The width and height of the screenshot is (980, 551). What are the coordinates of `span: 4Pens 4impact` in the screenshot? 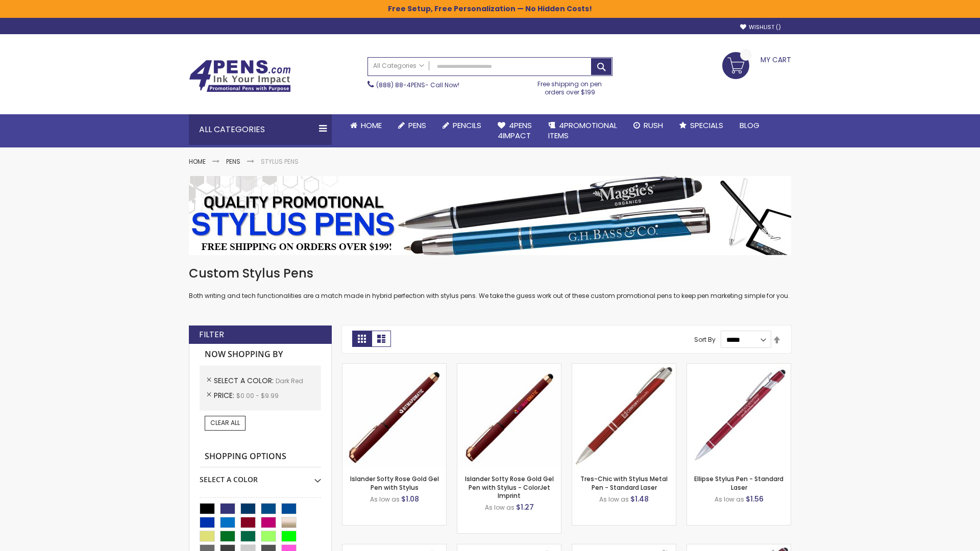 It's located at (514, 130).